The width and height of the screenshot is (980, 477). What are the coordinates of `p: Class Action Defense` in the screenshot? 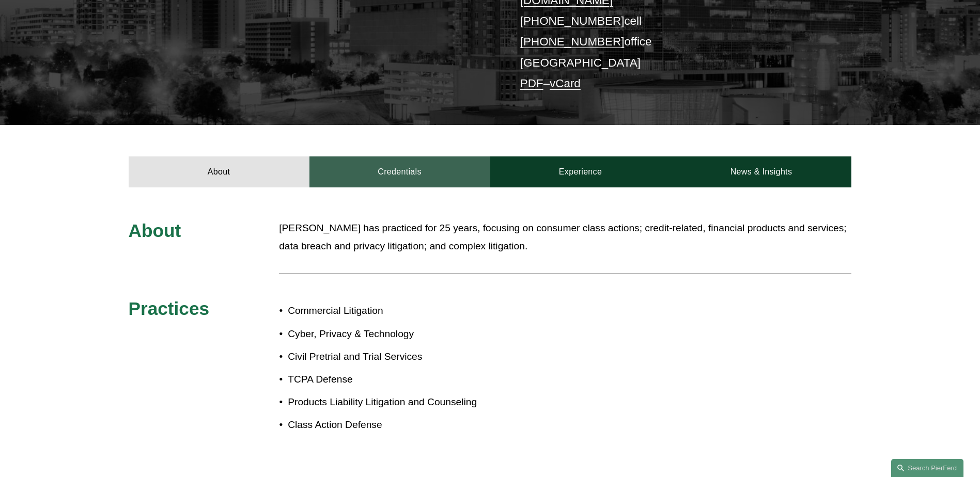 It's located at (389, 425).